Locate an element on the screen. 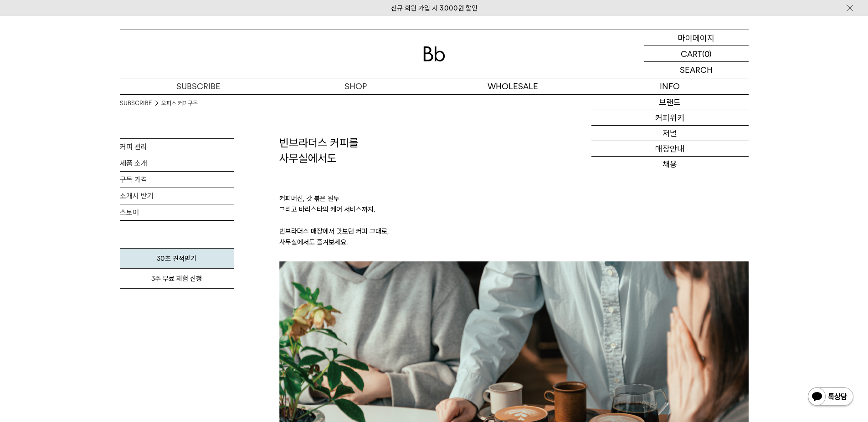  p: 마이페이지 is located at coordinates (696, 38).